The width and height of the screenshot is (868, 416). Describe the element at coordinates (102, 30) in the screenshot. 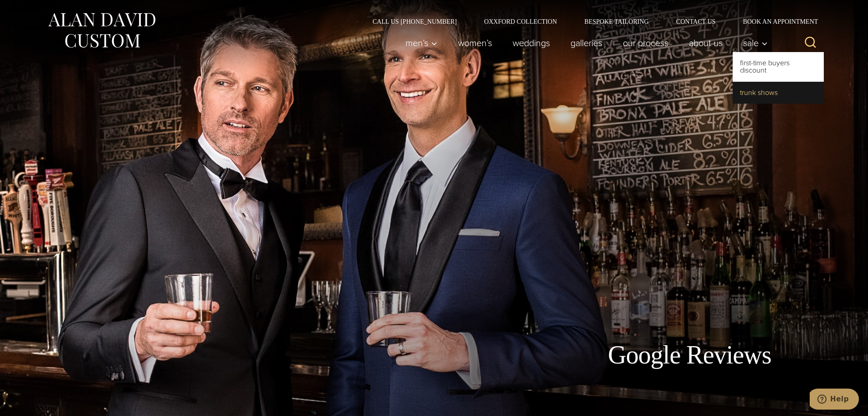

I see `img: Alan David Custom` at that location.